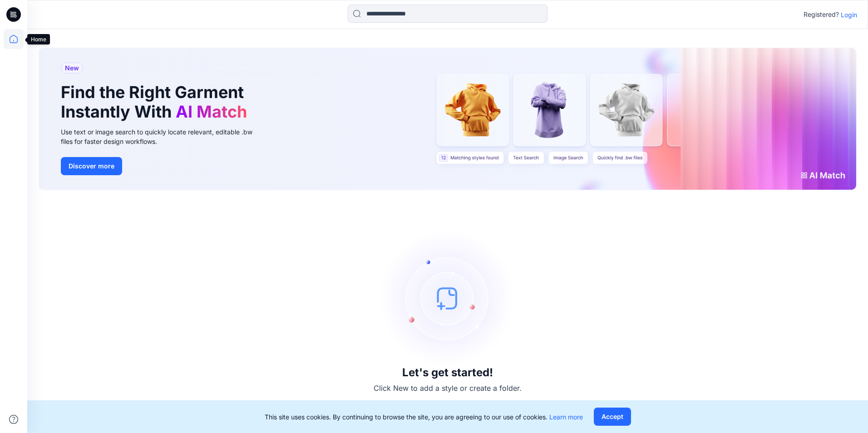 The image size is (868, 433). What do you see at coordinates (612, 416) in the screenshot?
I see `button: Accept` at bounding box center [612, 416].